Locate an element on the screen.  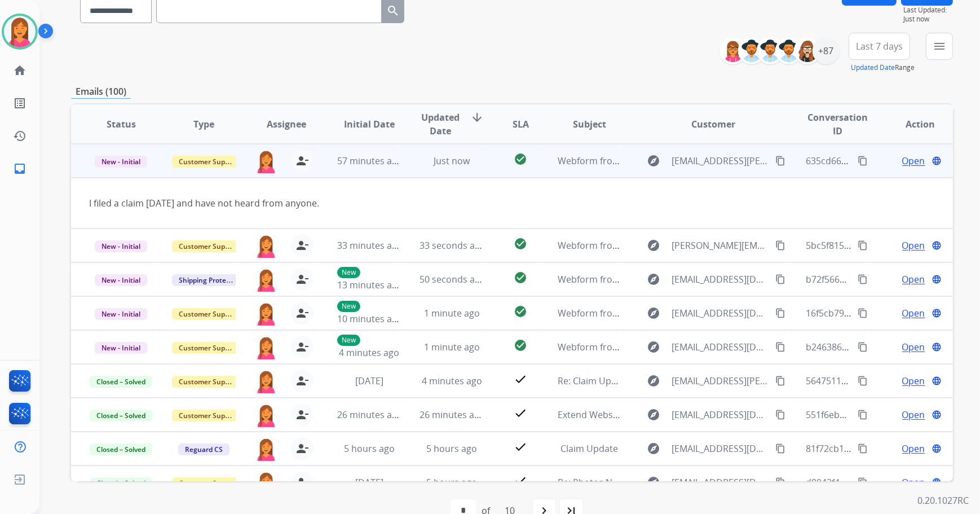
span: 50 seconds ago is located at coordinates (453, 279).